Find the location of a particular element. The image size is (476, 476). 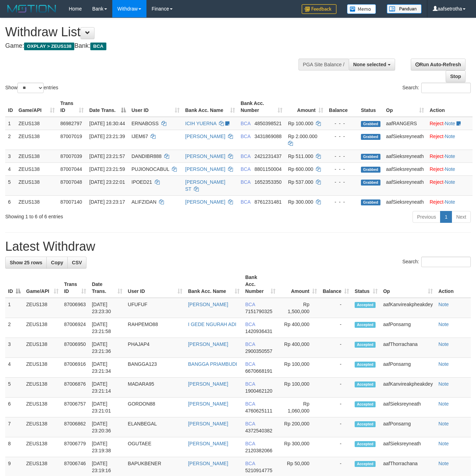

label: Search: is located at coordinates (437, 88).